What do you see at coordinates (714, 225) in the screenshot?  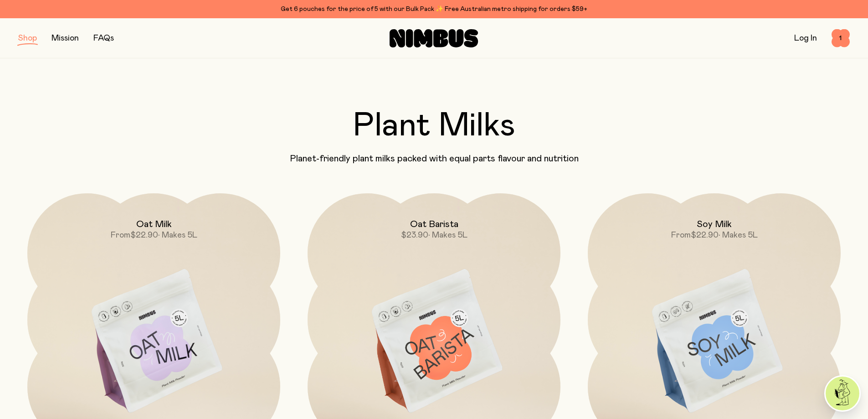 I see `h2: Soy Milk` at bounding box center [714, 225].